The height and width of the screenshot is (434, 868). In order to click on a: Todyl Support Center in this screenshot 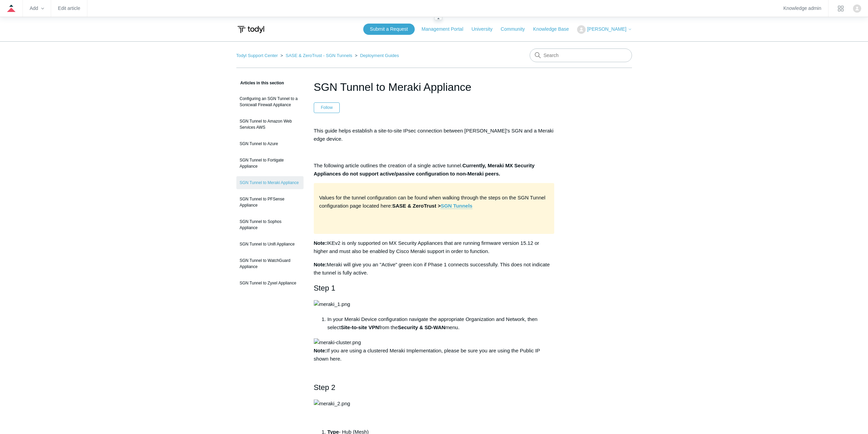, I will do `click(257, 55)`.